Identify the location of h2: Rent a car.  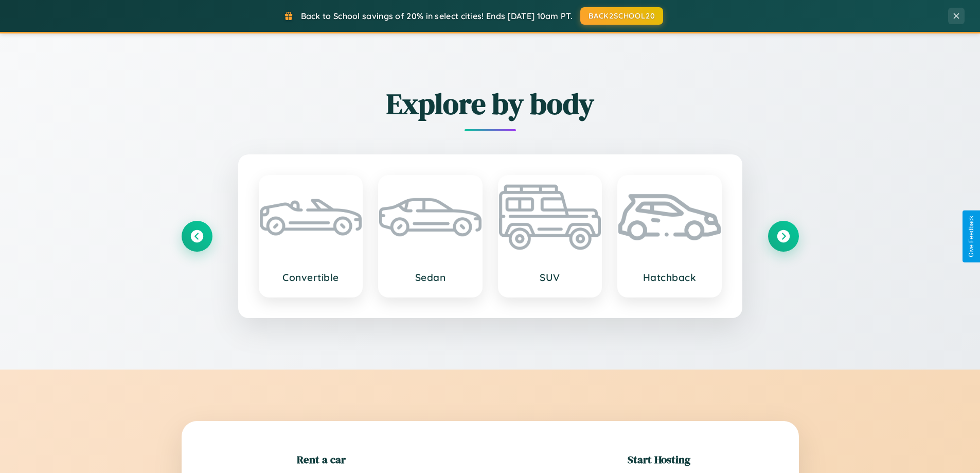
(321, 459).